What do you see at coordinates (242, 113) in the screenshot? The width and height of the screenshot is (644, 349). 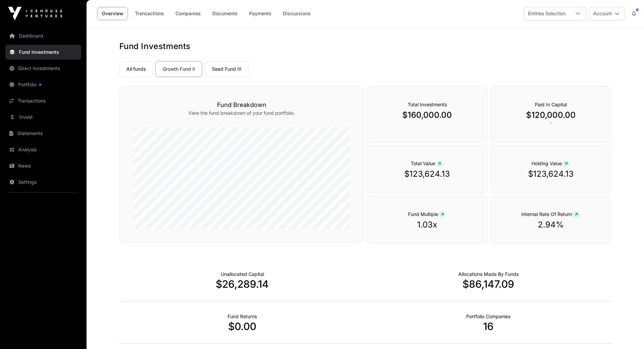 I see `p: View the fund breakdown of your fund portfolio.` at bounding box center [242, 113].